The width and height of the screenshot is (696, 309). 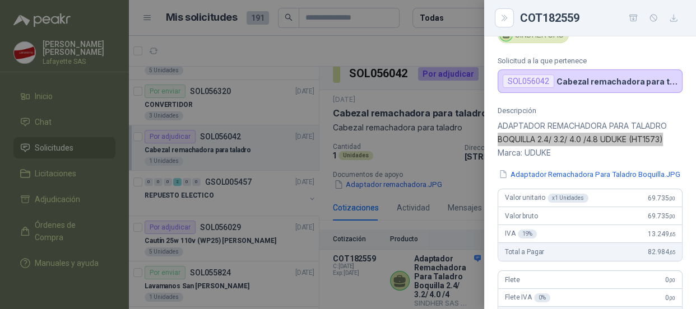 I want to click on div: COT182559, so click(x=602, y=18).